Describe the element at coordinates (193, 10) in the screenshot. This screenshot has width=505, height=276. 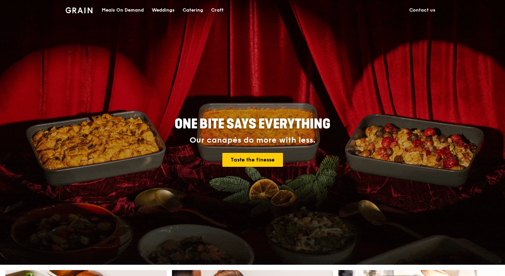
I see `a: Catering` at that location.